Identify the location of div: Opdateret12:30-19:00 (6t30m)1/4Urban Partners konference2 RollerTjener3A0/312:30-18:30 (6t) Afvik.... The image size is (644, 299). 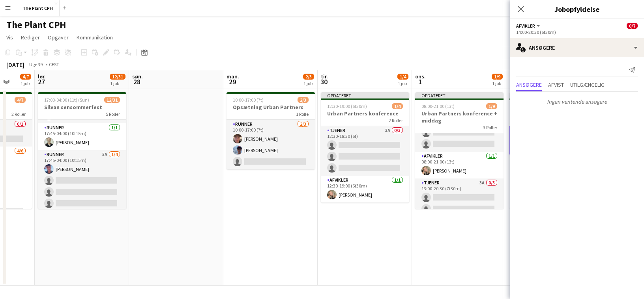
(365, 147).